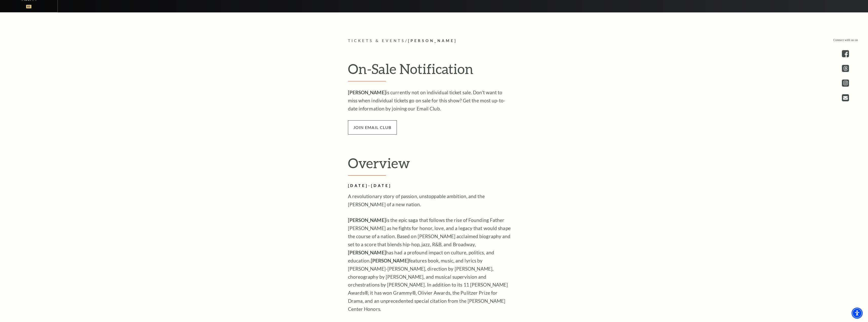 This screenshot has width=868, height=322. I want to click on h2: Overview, so click(434, 165).